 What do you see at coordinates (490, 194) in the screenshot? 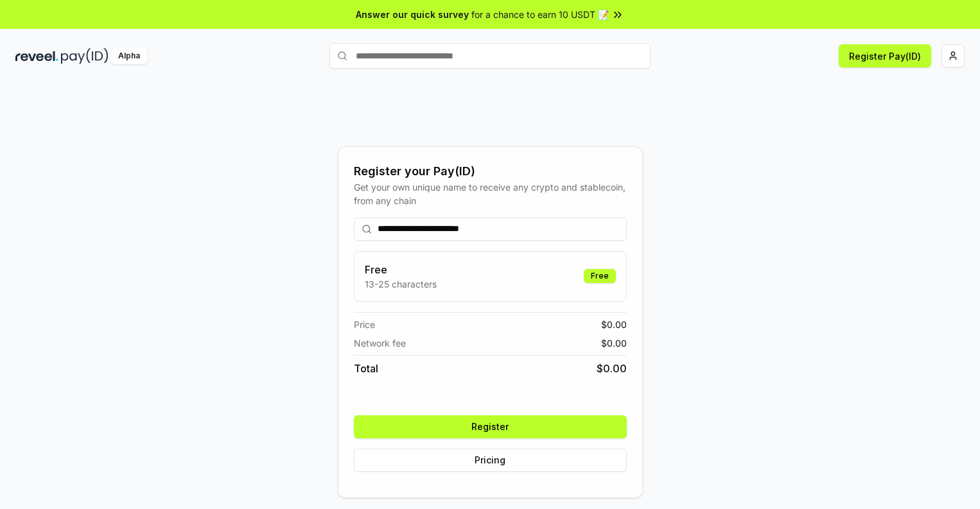
I see `div: Get your own unique name to receive any crypto and stablecoin, from any chain` at bounding box center [490, 194].